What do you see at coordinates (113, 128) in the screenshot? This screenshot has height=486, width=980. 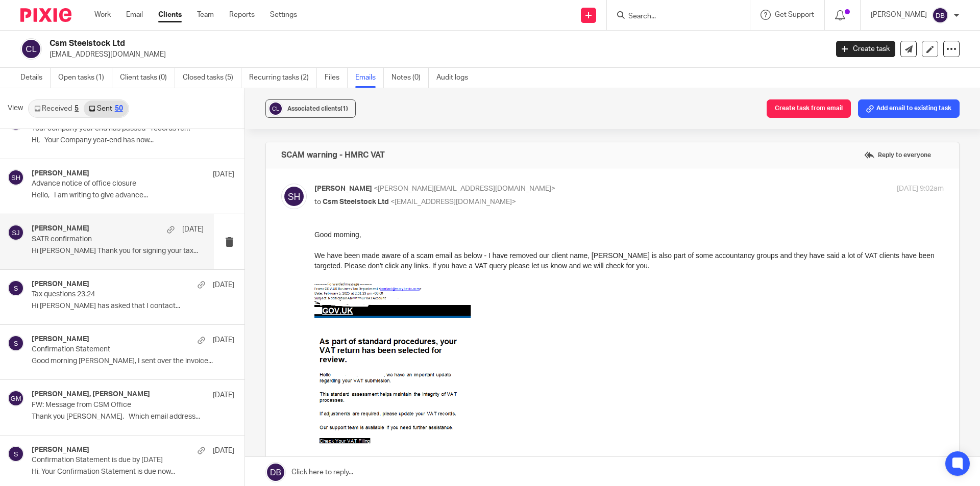 I see `p: Your company year end has passed - records request` at bounding box center [113, 128].